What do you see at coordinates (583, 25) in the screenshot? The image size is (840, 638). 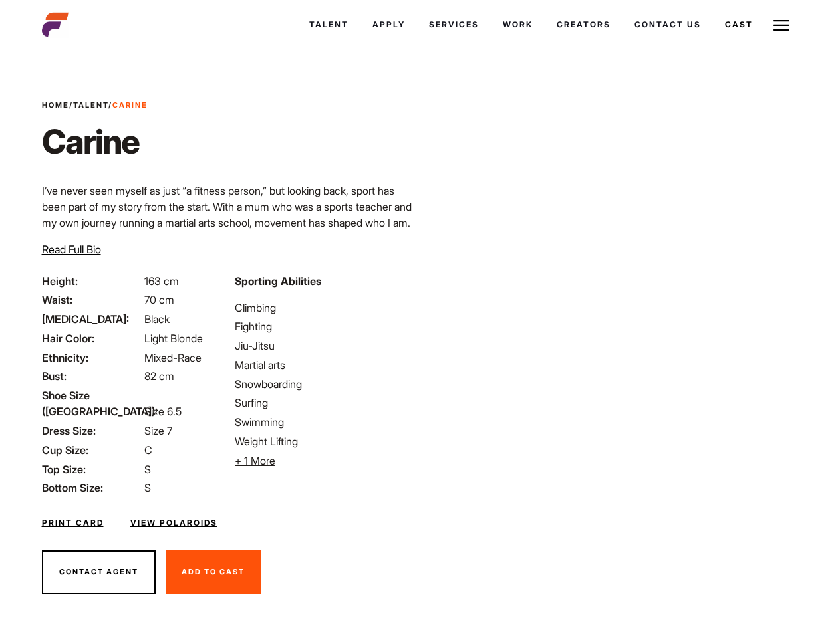 I see `a: Creators` at bounding box center [583, 25].